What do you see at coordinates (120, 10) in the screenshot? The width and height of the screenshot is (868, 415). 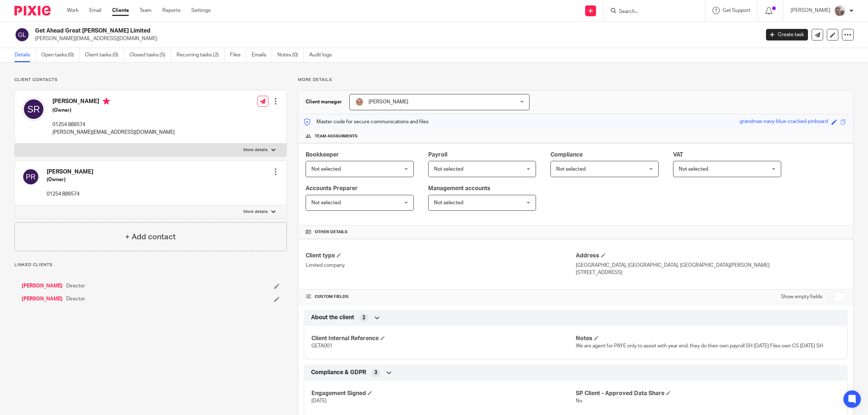 I see `a: Clients` at bounding box center [120, 10].